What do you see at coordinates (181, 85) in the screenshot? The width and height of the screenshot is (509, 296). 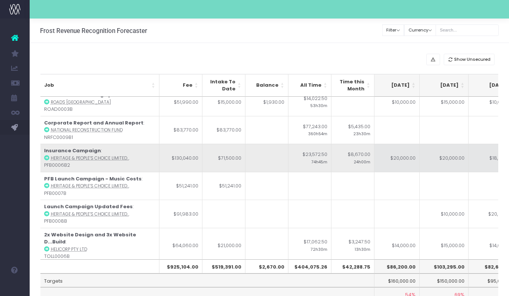 I see `th: Fee: activate to sort column ascending` at bounding box center [181, 85].